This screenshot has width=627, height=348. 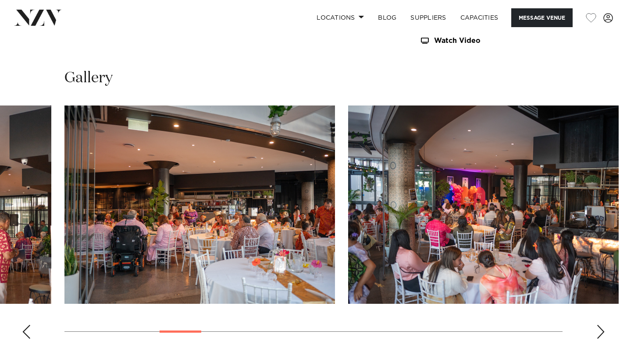 What do you see at coordinates (491, 41) in the screenshot?
I see `a: Watch Video` at bounding box center [491, 41].